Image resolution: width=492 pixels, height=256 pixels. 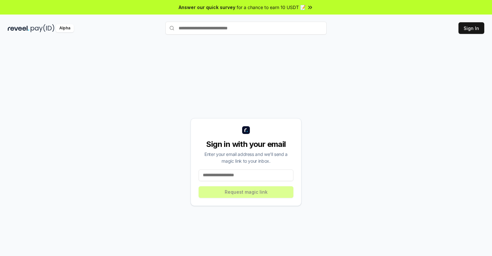 I want to click on div: Sign in with your email, so click(x=246, y=144).